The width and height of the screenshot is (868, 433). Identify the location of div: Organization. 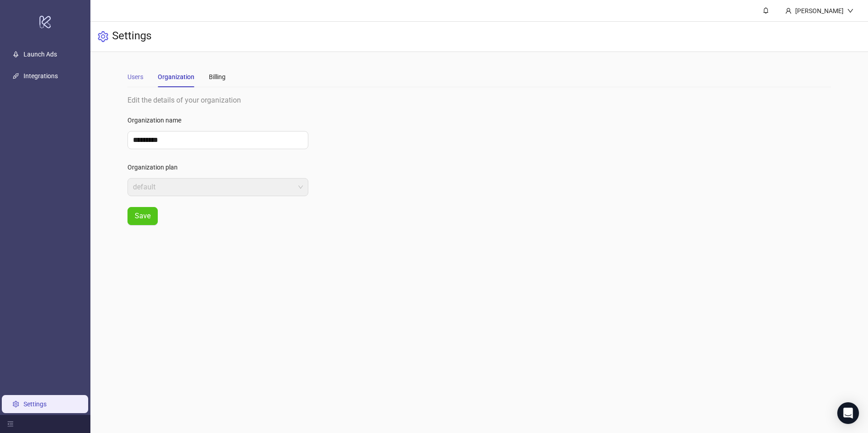
(176, 77).